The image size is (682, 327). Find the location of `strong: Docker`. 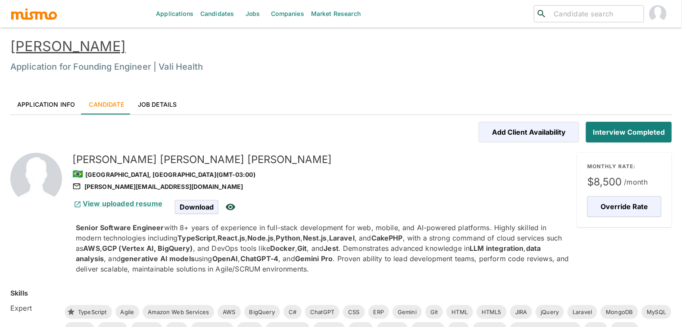

strong: Docker is located at coordinates (282, 248).